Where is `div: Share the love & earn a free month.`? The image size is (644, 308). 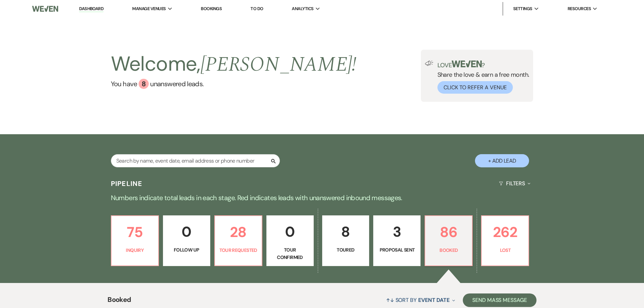 div: Share the love & earn a free month. is located at coordinates (481, 77).